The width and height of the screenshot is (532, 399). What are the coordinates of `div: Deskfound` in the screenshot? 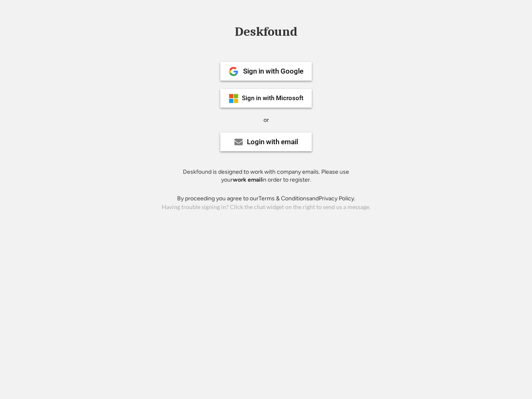 It's located at (266, 32).